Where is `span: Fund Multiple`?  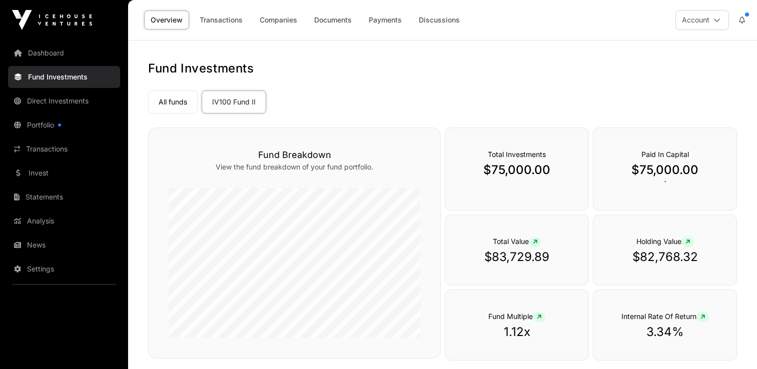 span: Fund Multiple is located at coordinates (517, 316).